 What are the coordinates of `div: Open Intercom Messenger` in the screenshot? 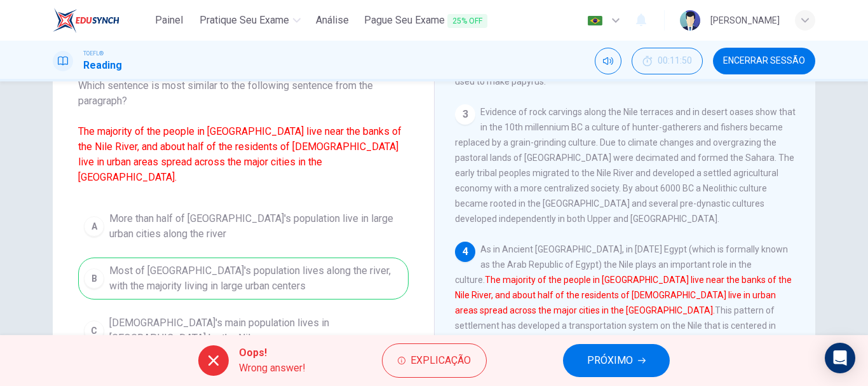 It's located at (839, 357).